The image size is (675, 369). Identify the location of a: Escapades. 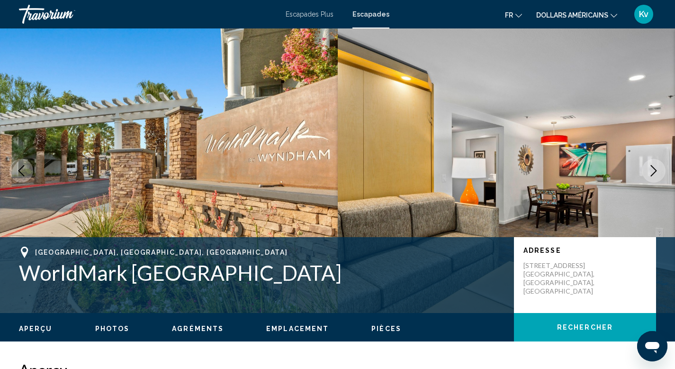
(371, 14).